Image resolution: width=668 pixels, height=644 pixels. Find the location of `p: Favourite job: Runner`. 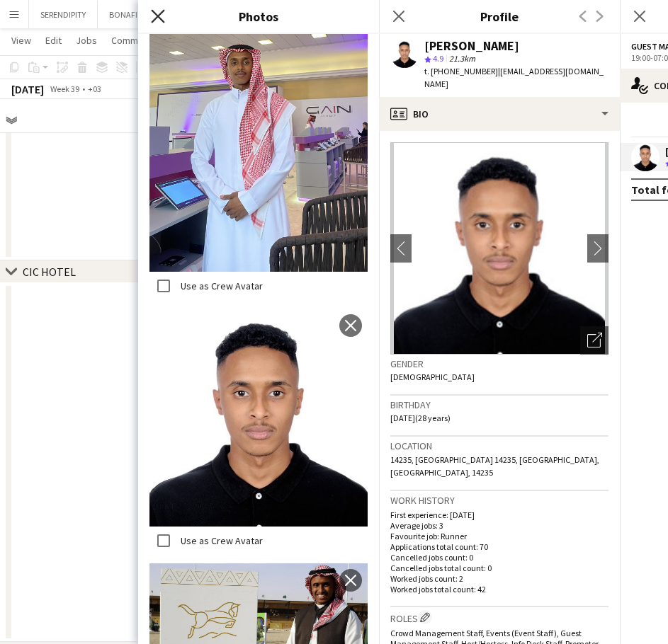

p: Favourite job: Runner is located at coordinates (499, 536).